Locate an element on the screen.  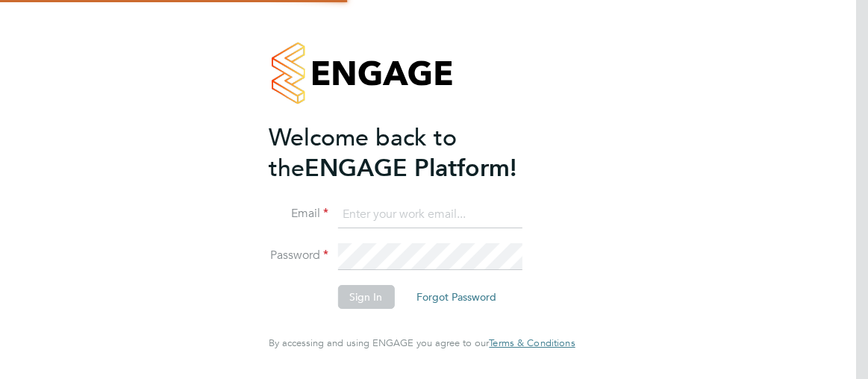
label: Email is located at coordinates (299, 213).